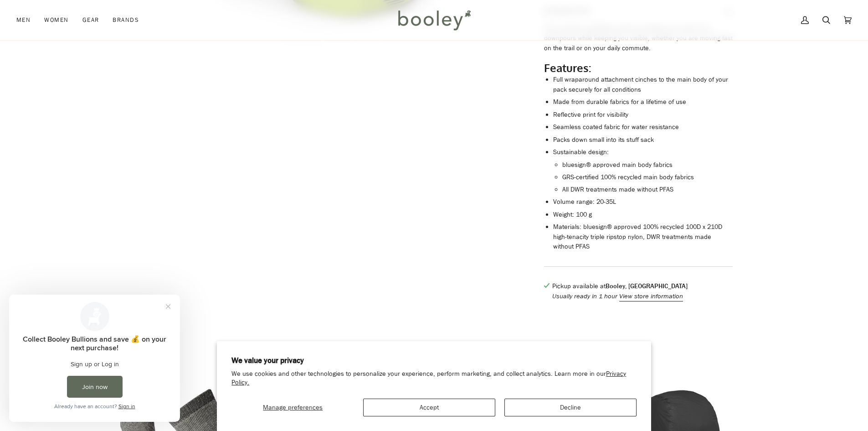 The image size is (868, 431). Describe the element at coordinates (434, 379) in the screenshot. I see `p: We use cookies and other technologies to personalize your experience, perform marketing, and coll...` at that location.